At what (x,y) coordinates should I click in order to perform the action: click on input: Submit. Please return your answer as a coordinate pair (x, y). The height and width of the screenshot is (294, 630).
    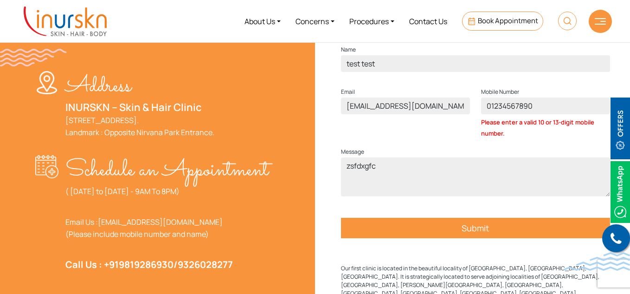
    Looking at the image, I should click on (475, 228).